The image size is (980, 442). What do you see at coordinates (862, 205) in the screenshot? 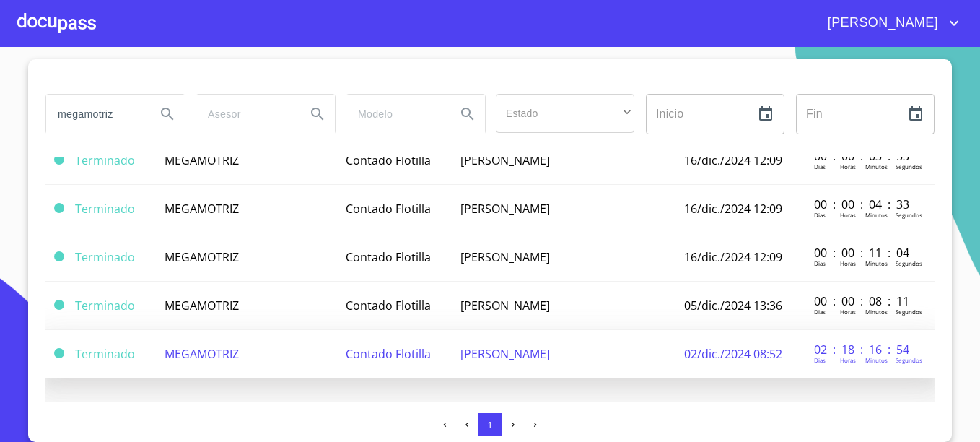
I see `p: 00 : 00 : 04 : 33` at bounding box center [862, 205].